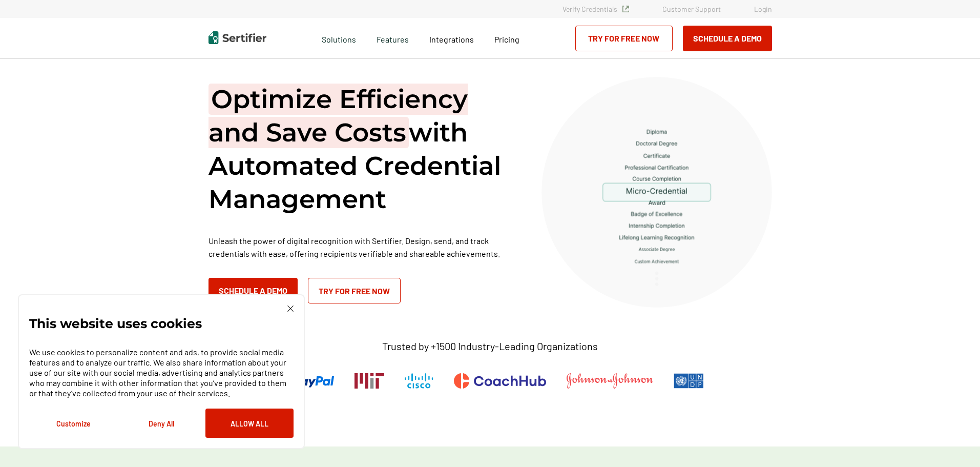  Describe the element at coordinates (451, 38) in the screenshot. I see `a: Integrations` at that location.